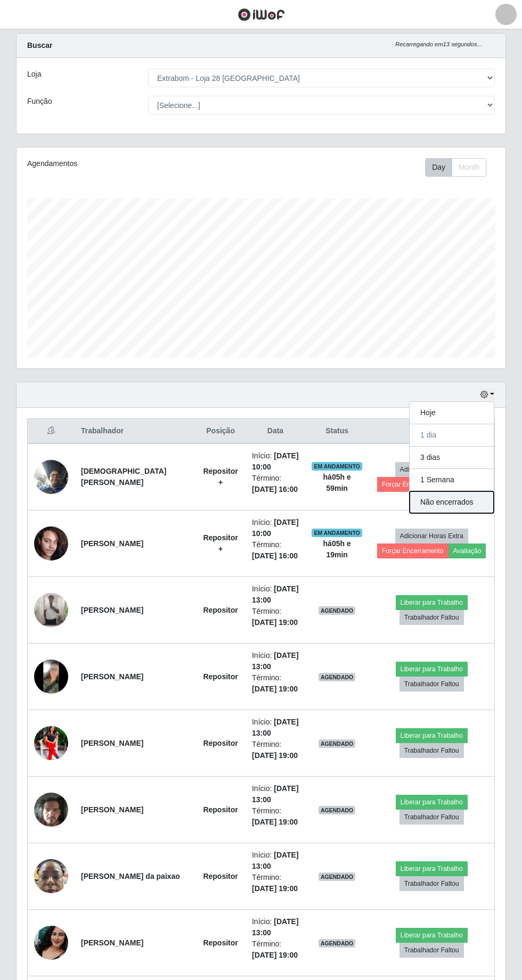 This screenshot has height=980, width=522. Describe the element at coordinates (337, 482) in the screenshot. I see `strong: há 05 h e 59 min` at that location.